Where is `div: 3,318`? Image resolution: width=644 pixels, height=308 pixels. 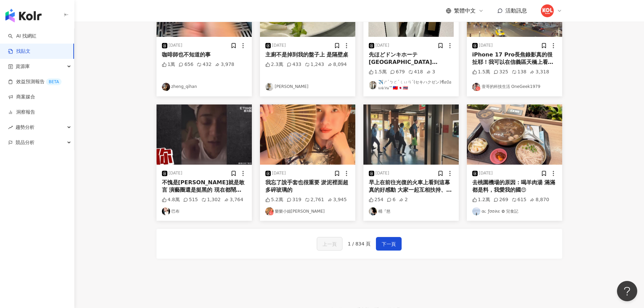
div: 3,318 is located at coordinates (539, 72).